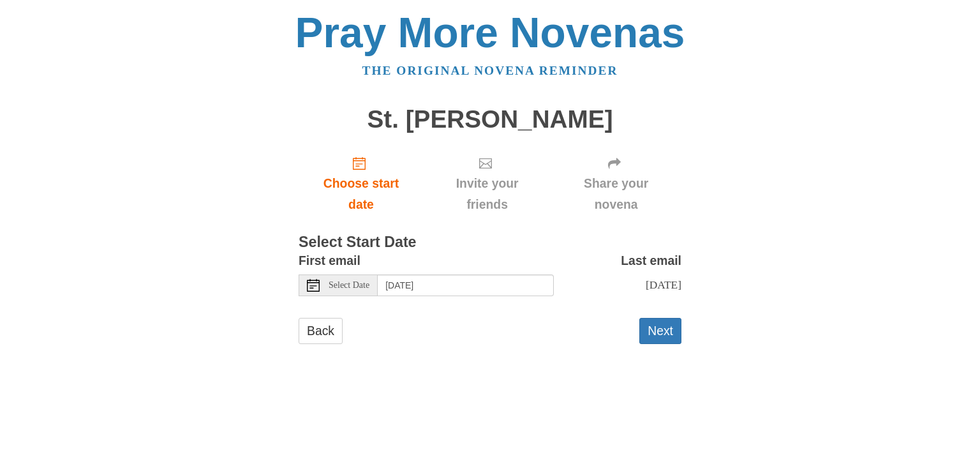 Image resolution: width=980 pixels, height=466 pixels. Describe the element at coordinates (349, 286) in the screenshot. I see `span: Select Date` at that location.